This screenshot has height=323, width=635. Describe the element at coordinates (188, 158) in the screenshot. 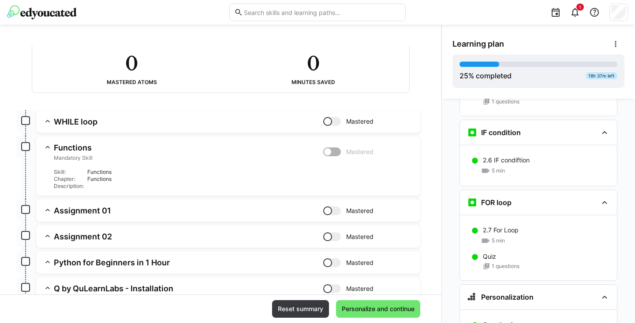

I see `span: Mandatory Skill` at that location.